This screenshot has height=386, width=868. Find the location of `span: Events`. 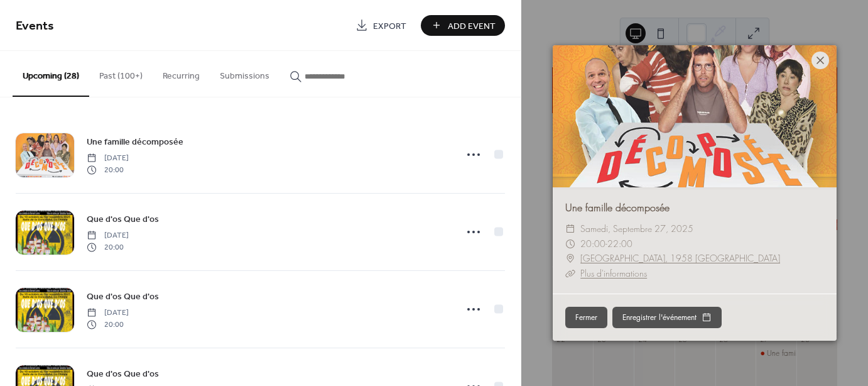

span: Events is located at coordinates (34, 26).